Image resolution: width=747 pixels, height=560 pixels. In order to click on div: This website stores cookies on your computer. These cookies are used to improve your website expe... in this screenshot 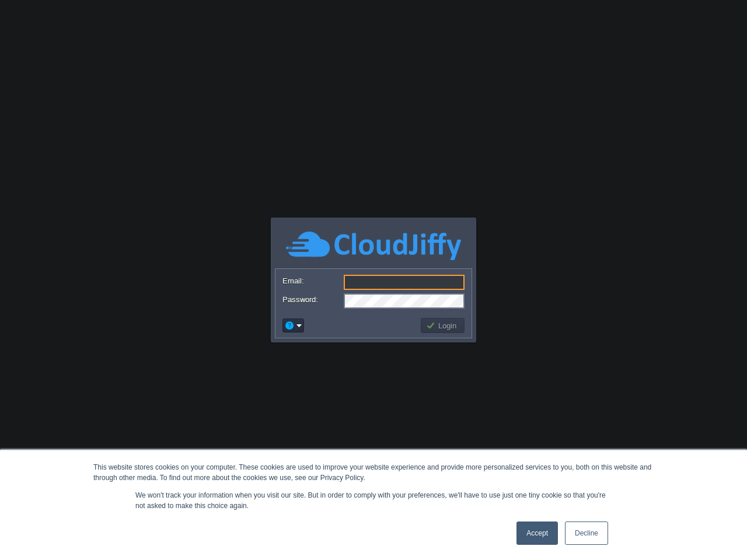, I will do `click(374, 472)`.